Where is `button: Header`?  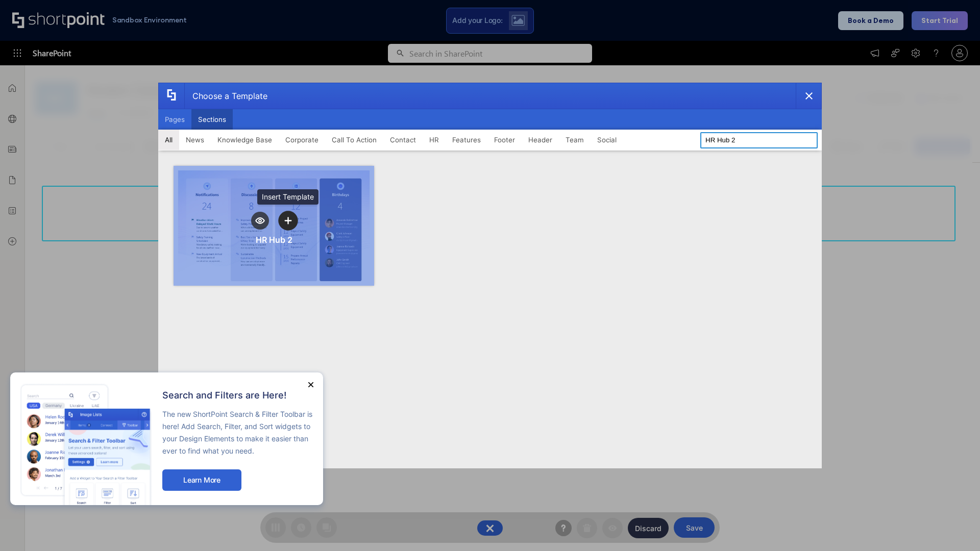
button: Header is located at coordinates (540, 140).